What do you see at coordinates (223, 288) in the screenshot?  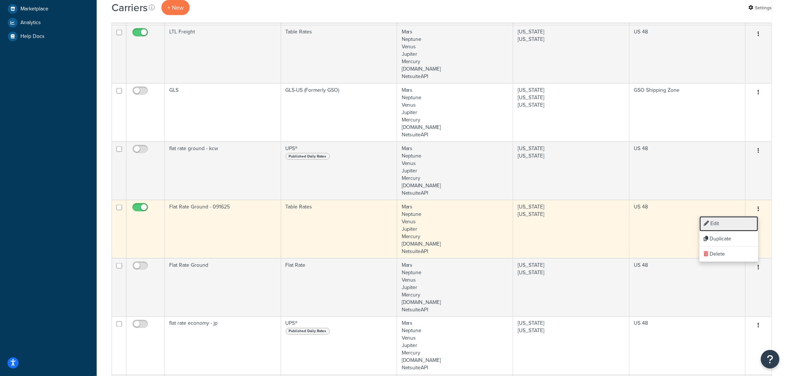 I see `td: Flat Rate Ground` at bounding box center [223, 288].